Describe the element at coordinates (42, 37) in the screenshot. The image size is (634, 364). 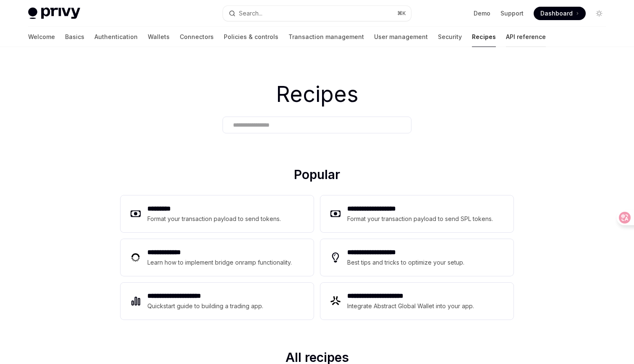
I see `a: Welcome` at that location.